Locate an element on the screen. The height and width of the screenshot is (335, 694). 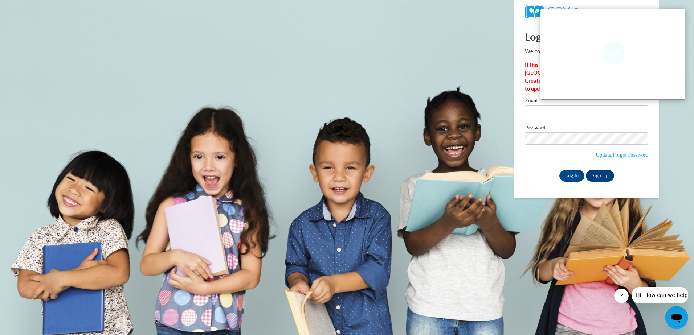
img: COX Campus is located at coordinates (565, 12).